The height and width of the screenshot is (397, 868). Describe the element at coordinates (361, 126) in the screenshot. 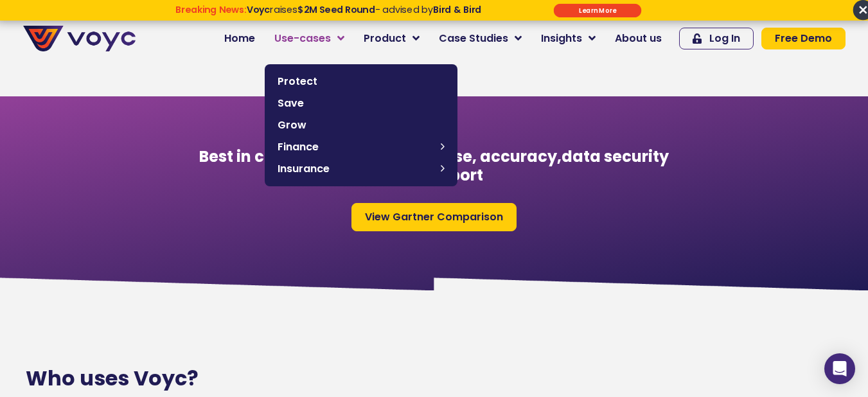

I see `a: Grow` at that location.